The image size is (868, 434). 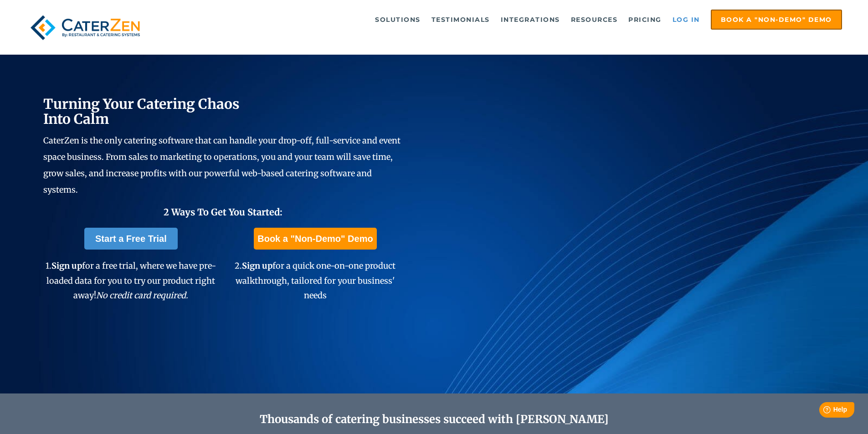 I want to click on a: Solutions, so click(x=398, y=20).